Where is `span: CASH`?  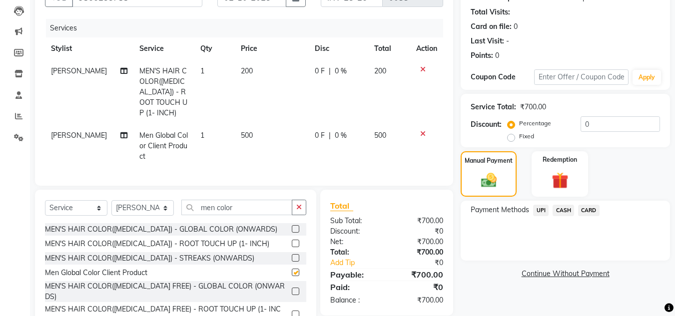
span: CASH is located at coordinates (563, 210).